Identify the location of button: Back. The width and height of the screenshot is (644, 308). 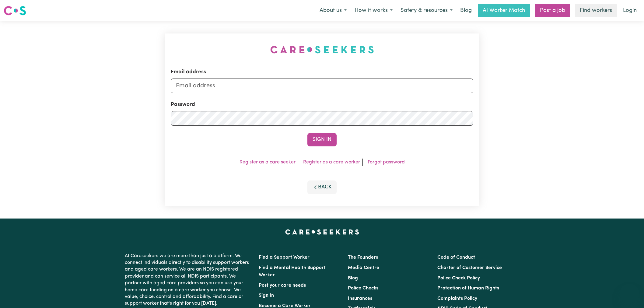
(322, 187).